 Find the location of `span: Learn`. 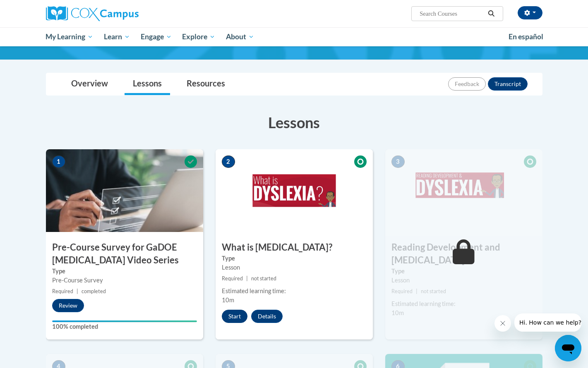

span: Learn is located at coordinates (117, 37).